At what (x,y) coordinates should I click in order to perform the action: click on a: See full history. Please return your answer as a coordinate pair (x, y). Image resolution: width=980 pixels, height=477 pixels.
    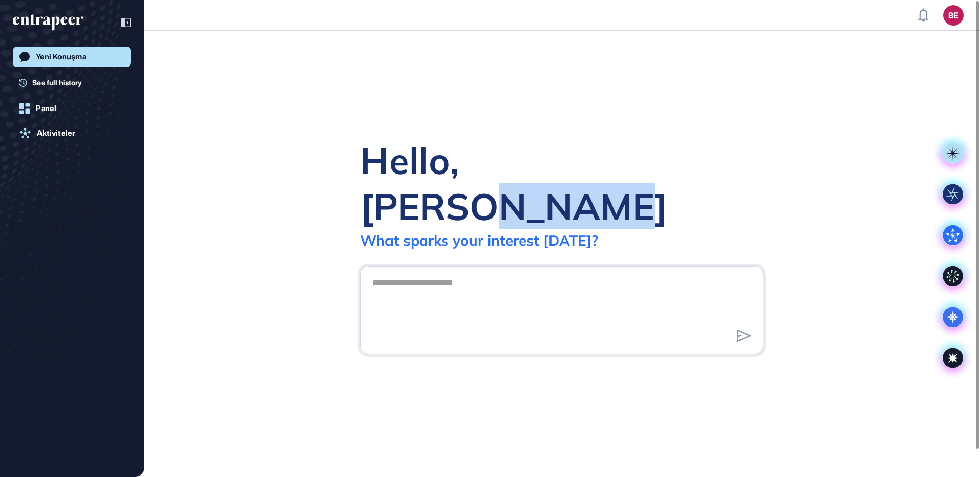
    Looking at the image, I should click on (75, 82).